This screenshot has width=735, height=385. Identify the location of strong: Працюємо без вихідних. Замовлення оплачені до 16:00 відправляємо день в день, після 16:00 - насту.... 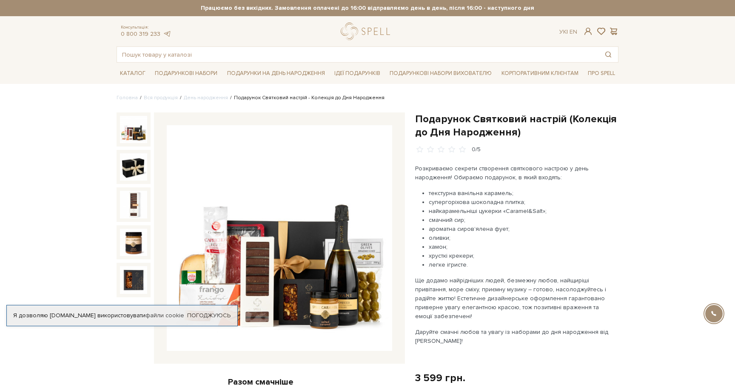
(368, 8).